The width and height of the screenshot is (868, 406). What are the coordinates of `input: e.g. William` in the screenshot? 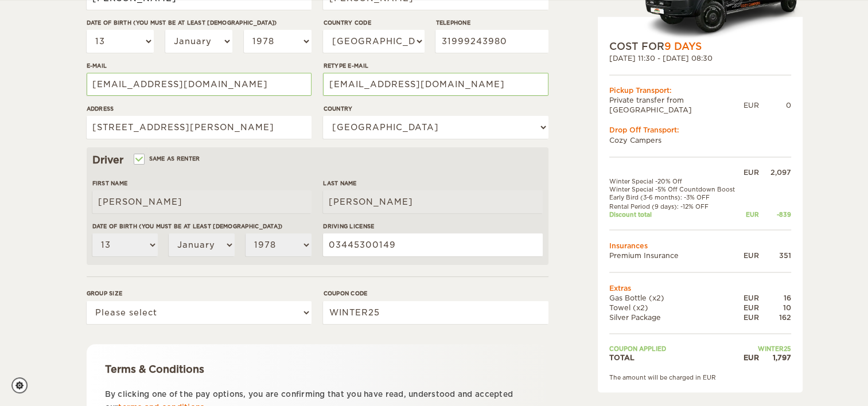 It's located at (202, 202).